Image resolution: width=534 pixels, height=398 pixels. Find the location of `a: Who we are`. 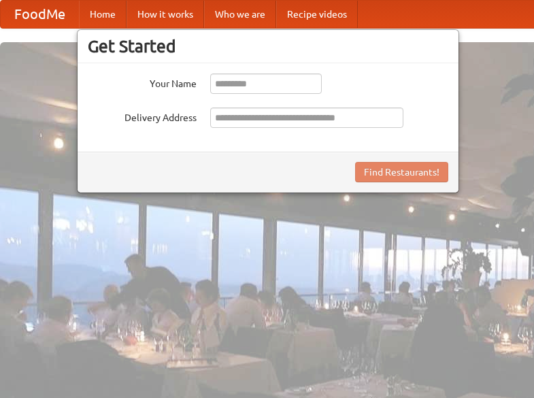

a: Who we are is located at coordinates (240, 14).